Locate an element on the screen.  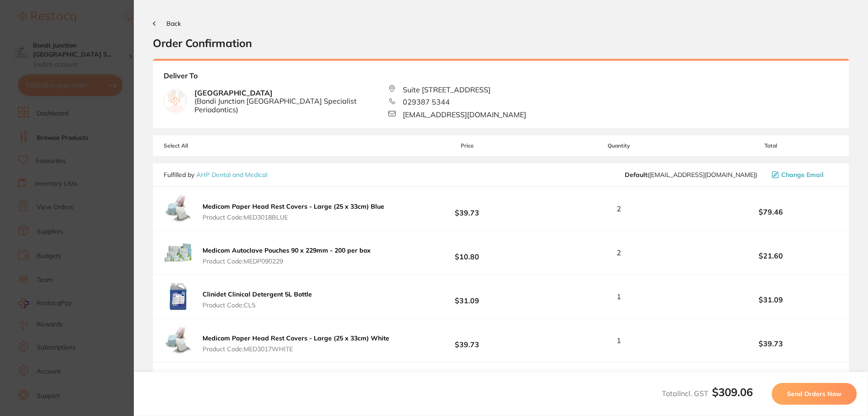
b: Clinidet Clinical Detergent 5L Bottle is located at coordinates (257, 294).